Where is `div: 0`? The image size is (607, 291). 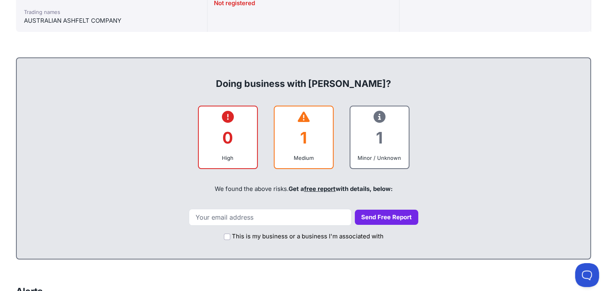 div: 0 is located at coordinates (228, 138).